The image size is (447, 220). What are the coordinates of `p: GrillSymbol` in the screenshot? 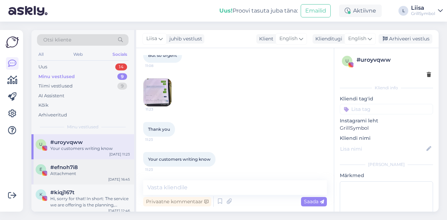 It's located at (386, 128).